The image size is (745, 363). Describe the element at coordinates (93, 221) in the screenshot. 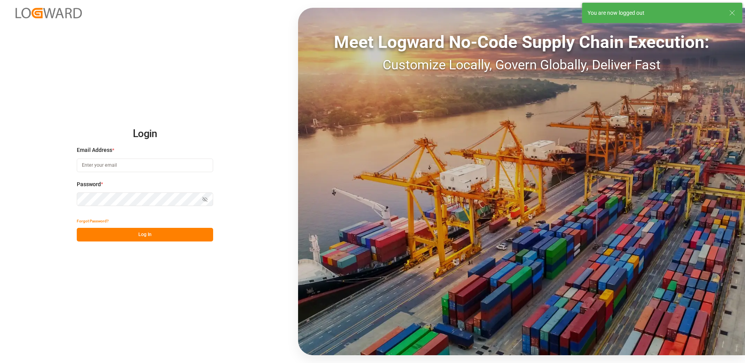

I see `button: Forgot Password?` at that location.